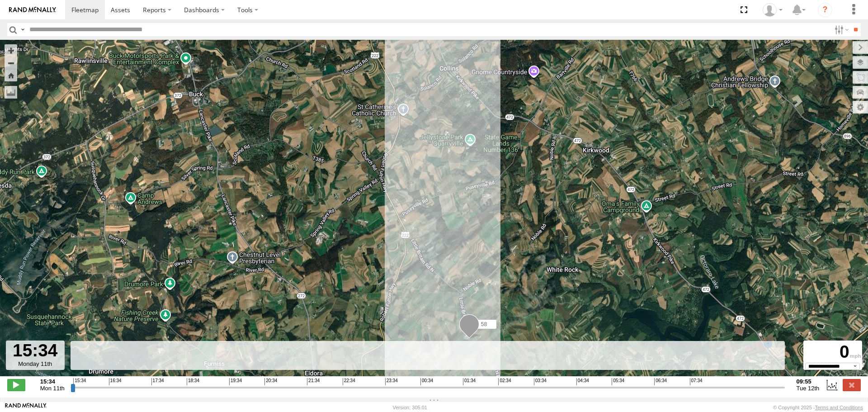 The height and width of the screenshot is (412, 868). Describe the element at coordinates (808, 388) in the screenshot. I see `span: Tue 12th Aug 2025` at that location.